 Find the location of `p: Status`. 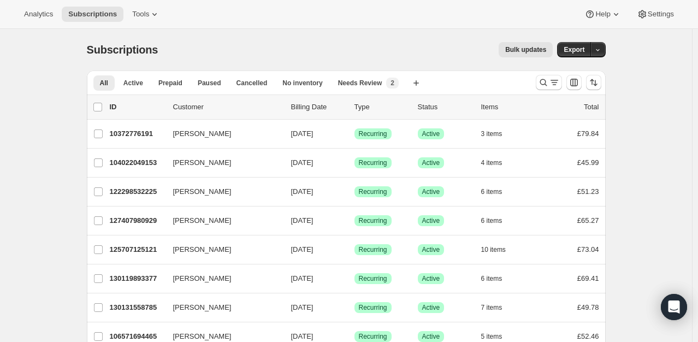

p: Status is located at coordinates (445, 107).